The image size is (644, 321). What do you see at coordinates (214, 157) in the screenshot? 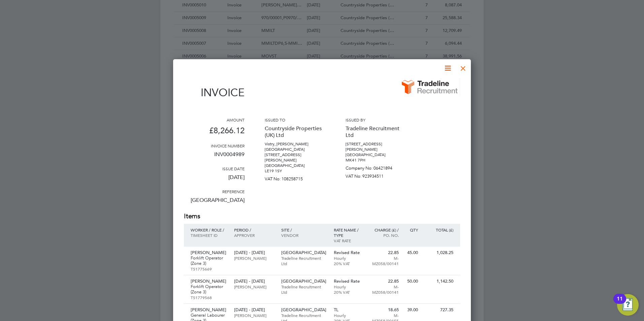
I see `p: INV0004989` at bounding box center [214, 157].